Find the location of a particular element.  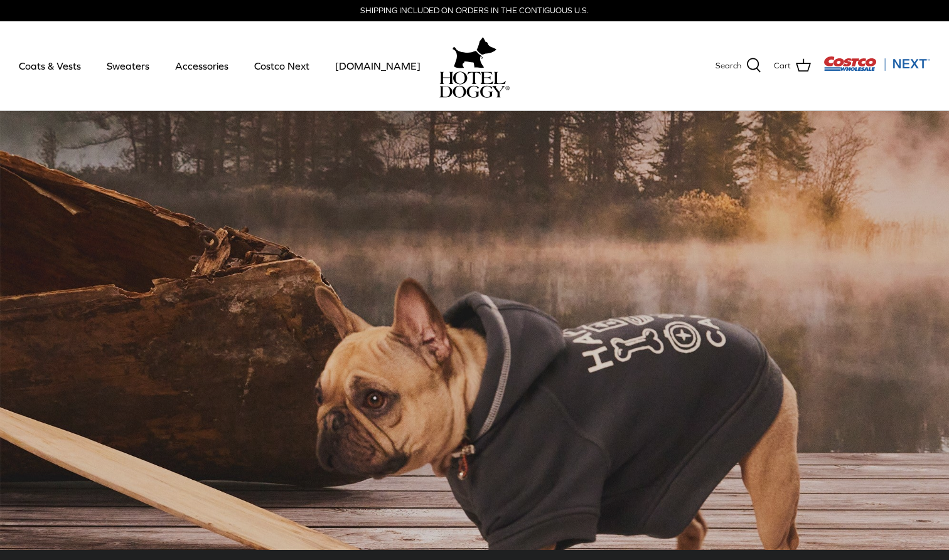

a: Sweaters is located at coordinates (128, 66).